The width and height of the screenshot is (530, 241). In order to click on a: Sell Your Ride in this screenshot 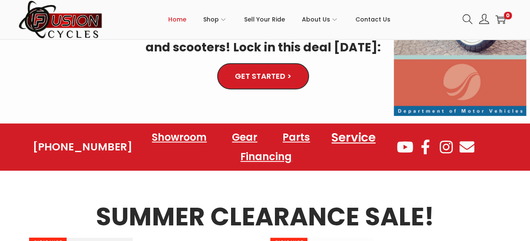, I will do `click(264, 19)`.